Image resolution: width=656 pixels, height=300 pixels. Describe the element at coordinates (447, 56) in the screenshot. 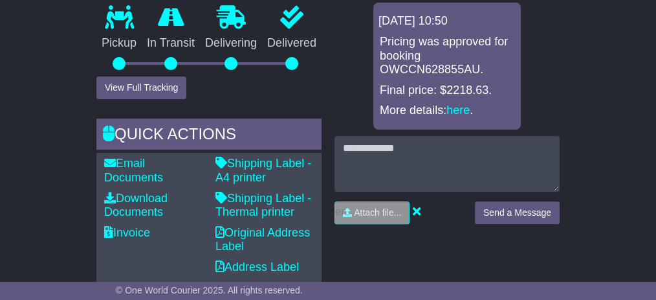

I see `p: Pricing was approved for booking OWCCN628855AU.` at that location.